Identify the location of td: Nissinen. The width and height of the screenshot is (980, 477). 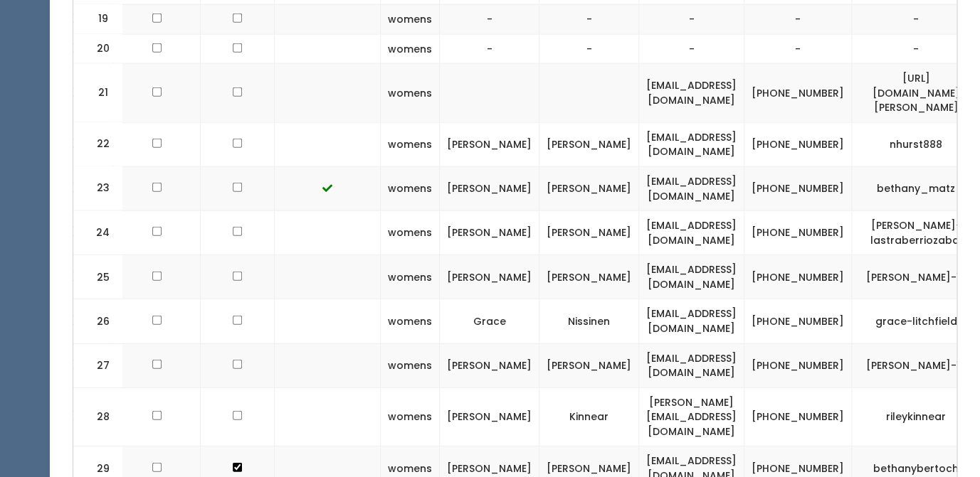
(589, 321).